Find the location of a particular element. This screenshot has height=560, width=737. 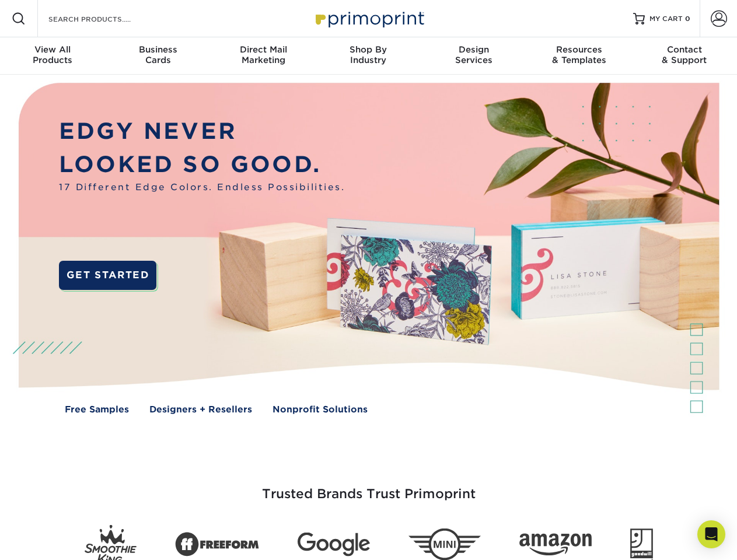

span: Contact is located at coordinates (685, 50).